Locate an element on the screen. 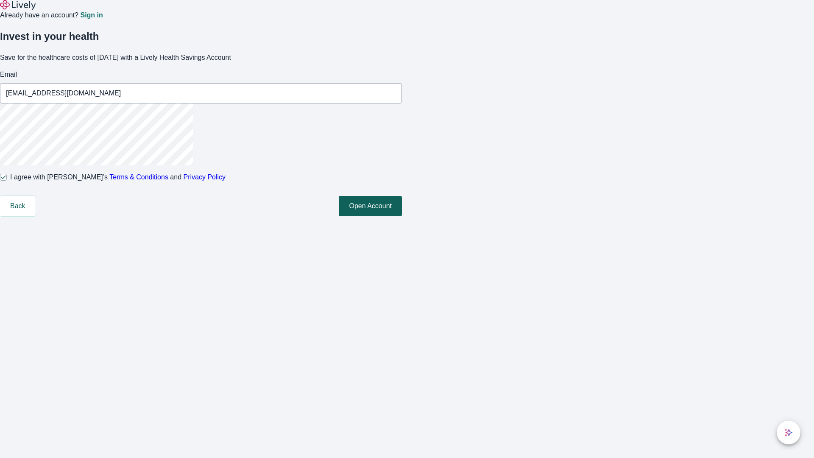 The image size is (814, 458). svg: Lively AI Assistant is located at coordinates (789, 433).